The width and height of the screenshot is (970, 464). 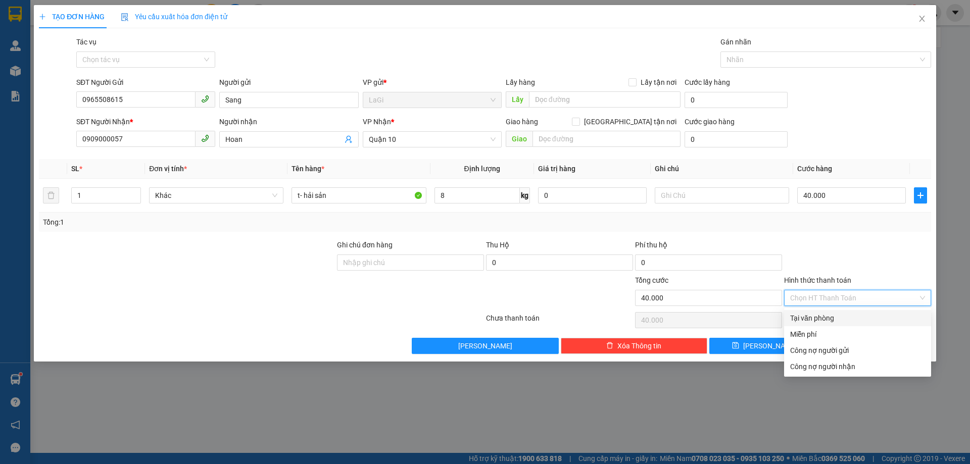 I want to click on div: 50.000, so click(x=121, y=65).